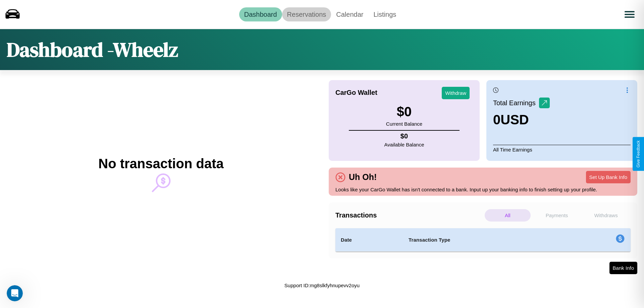 The width and height of the screenshot is (644, 308). Describe the element at coordinates (404, 145) in the screenshot. I see `p: Available Balance` at that location.